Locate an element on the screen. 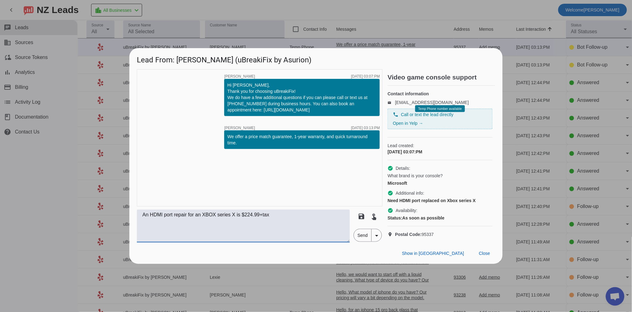 The image size is (632, 312). a: Open in Yelp → is located at coordinates (407, 123).